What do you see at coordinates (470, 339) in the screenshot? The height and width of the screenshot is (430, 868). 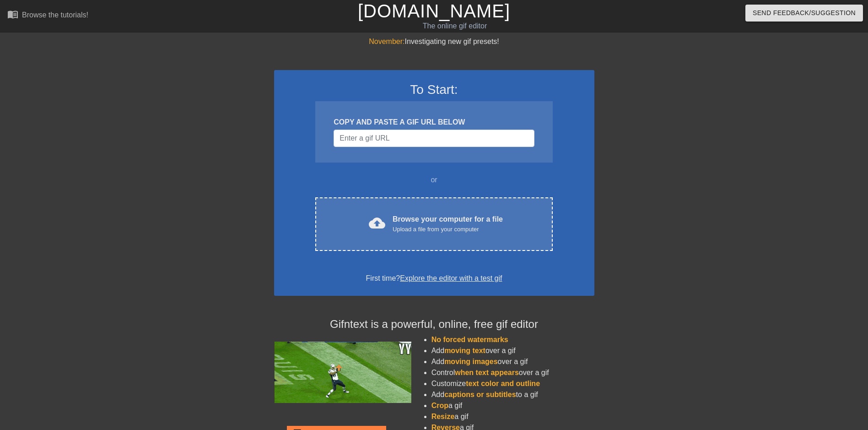 I see `span: No forced watermarks` at bounding box center [470, 339].